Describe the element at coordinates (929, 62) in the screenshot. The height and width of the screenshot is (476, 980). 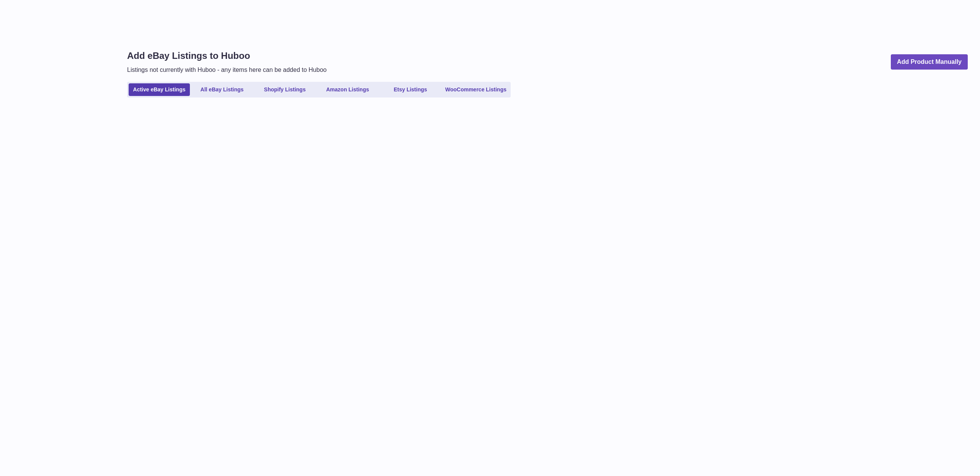
I see `a: Add Product Manually` at that location.